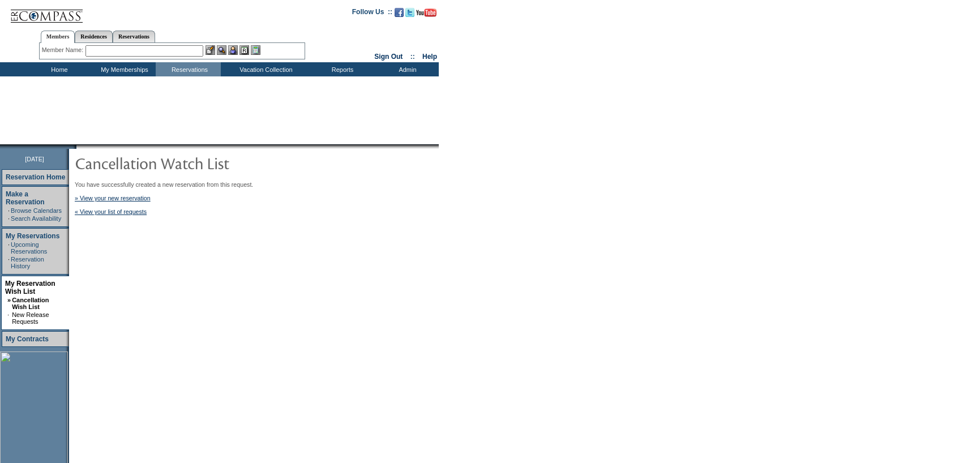 This screenshot has width=980, height=463. Describe the element at coordinates (232, 50) in the screenshot. I see `img: Impersonate` at that location.